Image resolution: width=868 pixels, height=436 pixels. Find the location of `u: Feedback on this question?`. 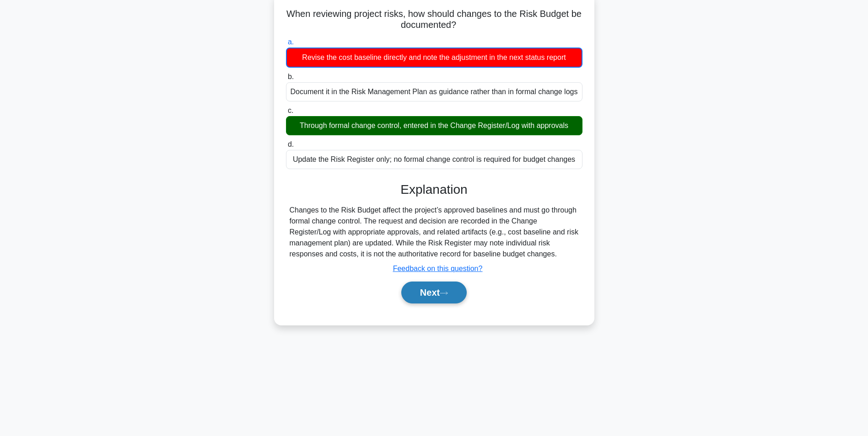

u: Feedback on this question? is located at coordinates (438, 268).